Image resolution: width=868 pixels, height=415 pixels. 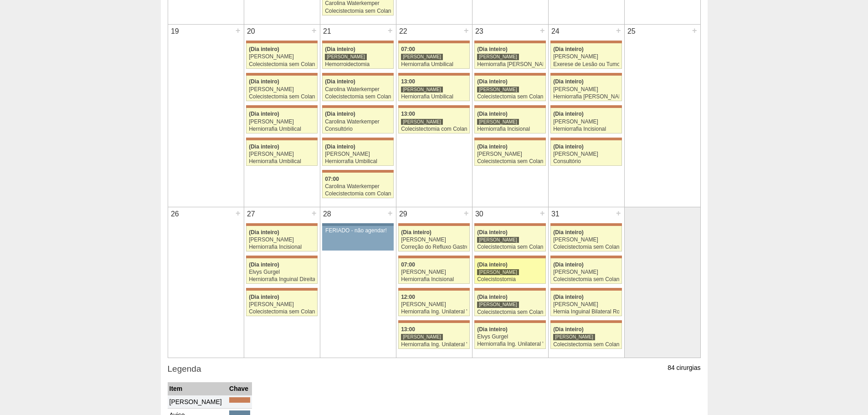 What do you see at coordinates (510, 279) in the screenshot?
I see `div: Colecistostomia` at bounding box center [510, 279].